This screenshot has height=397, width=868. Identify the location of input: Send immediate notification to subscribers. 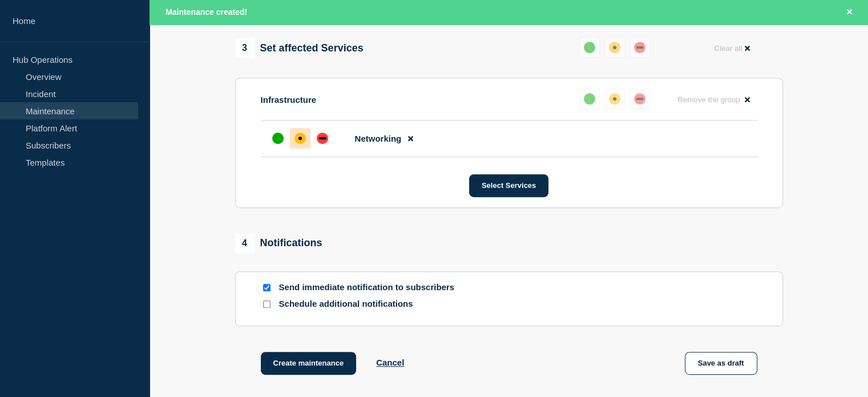
(266, 287).